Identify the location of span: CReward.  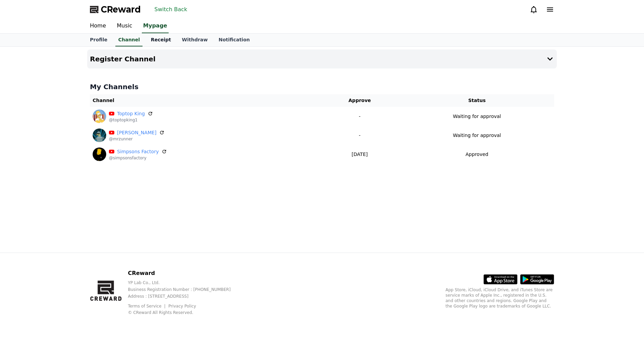
(121, 9).